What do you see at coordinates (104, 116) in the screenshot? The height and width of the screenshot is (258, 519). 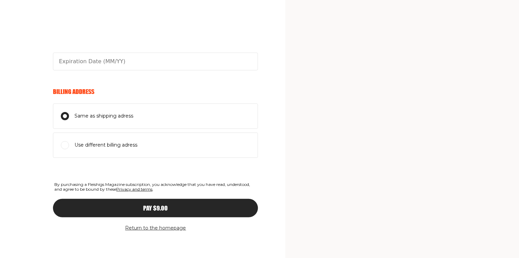 I see `span: Same as shipping adress` at bounding box center [104, 116].